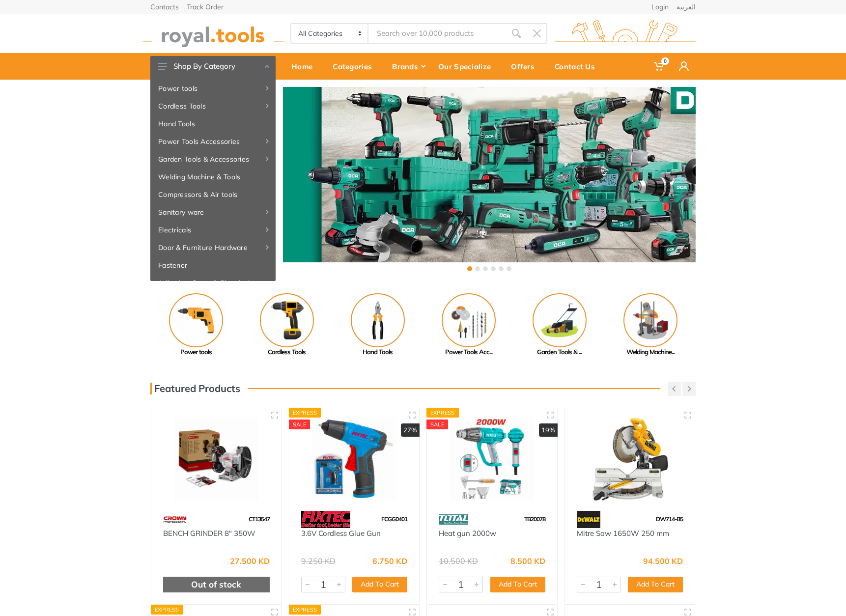 This screenshot has width=846, height=616. Describe the element at coordinates (468, 67) in the screenshot. I see `a: Our Specialize` at that location.